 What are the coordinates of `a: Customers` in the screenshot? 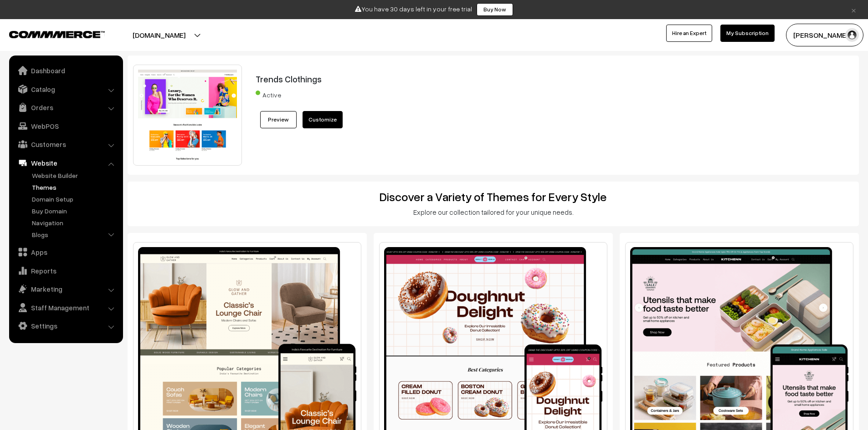 It's located at (66, 145).